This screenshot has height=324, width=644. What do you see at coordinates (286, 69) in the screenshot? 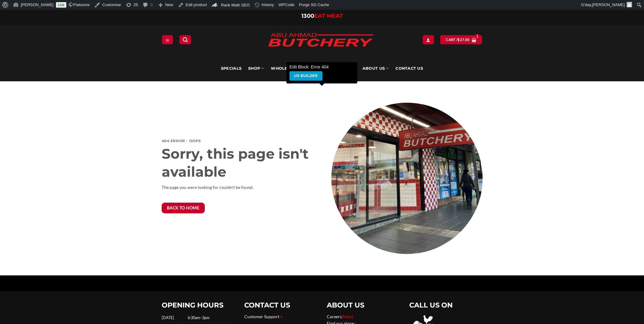
I see `a: Wholesale` at bounding box center [286, 69].